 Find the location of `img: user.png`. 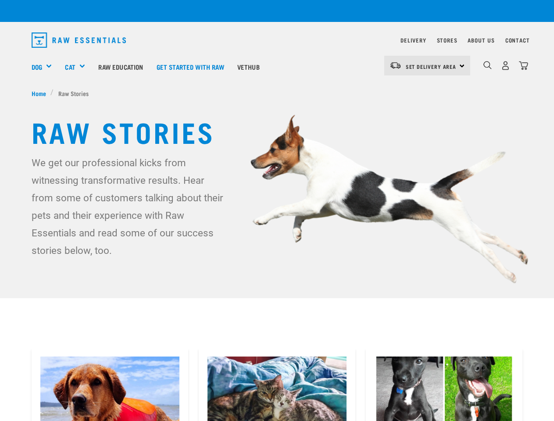

img: user.png is located at coordinates (506, 65).